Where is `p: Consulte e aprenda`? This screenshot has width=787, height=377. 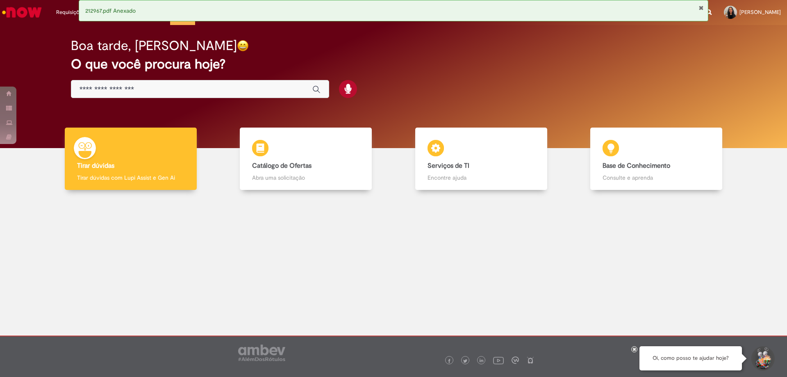
p: Consulte e aprenda is located at coordinates (656, 177).